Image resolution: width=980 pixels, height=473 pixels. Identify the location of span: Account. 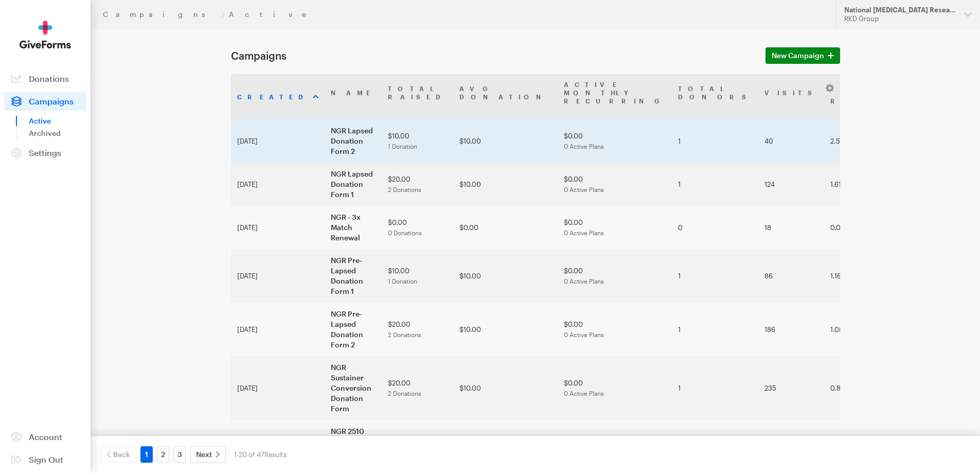
(46, 436).